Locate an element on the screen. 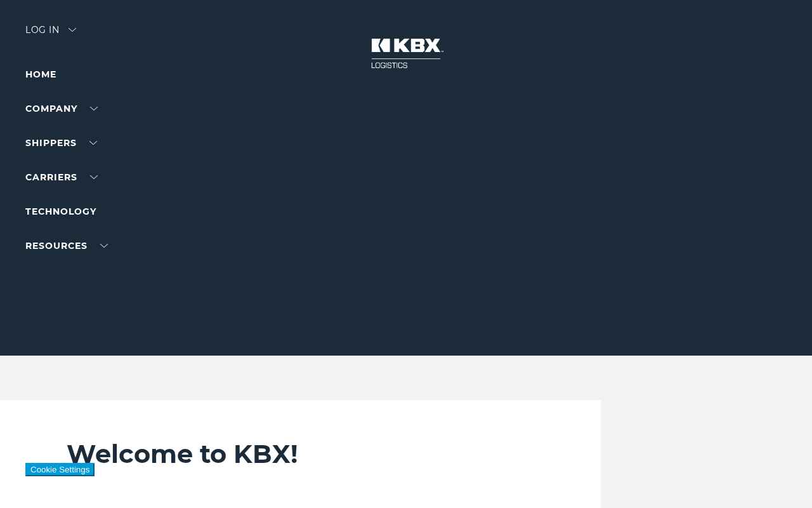 This screenshot has width=812, height=508. a: Technology is located at coordinates (61, 211).